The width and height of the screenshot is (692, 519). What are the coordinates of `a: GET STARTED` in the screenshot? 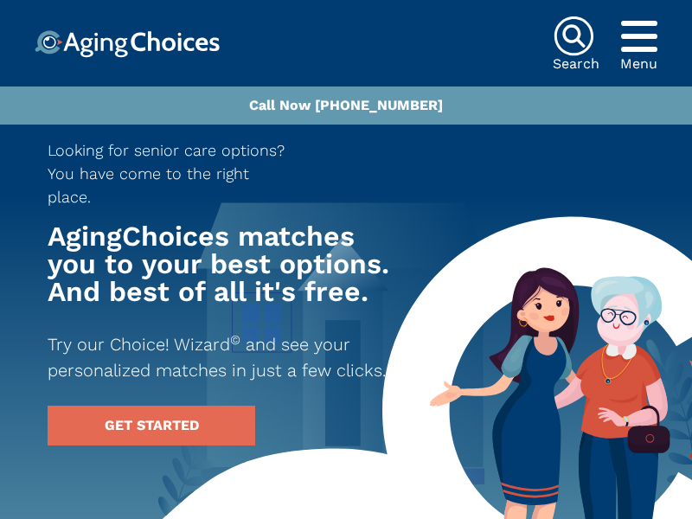 It's located at (151, 426).